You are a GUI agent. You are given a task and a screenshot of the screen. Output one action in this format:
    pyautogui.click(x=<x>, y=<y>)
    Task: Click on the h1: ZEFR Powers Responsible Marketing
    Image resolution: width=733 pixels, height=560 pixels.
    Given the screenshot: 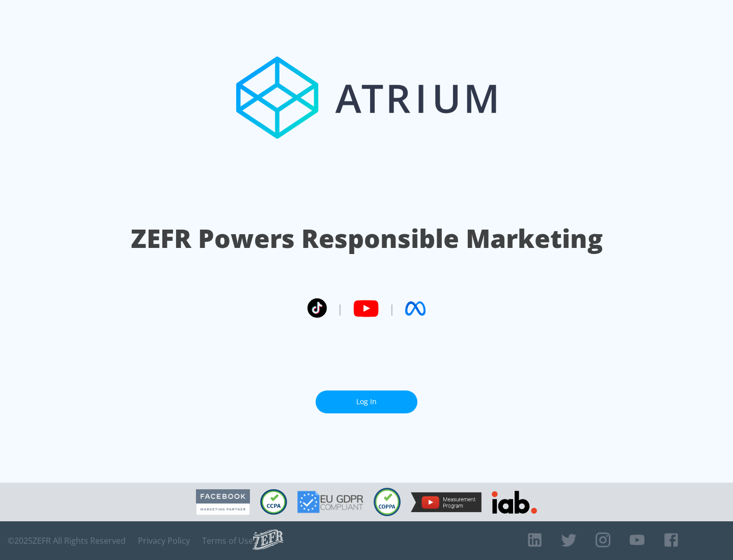 What is the action you would take?
    pyautogui.click(x=366, y=238)
    